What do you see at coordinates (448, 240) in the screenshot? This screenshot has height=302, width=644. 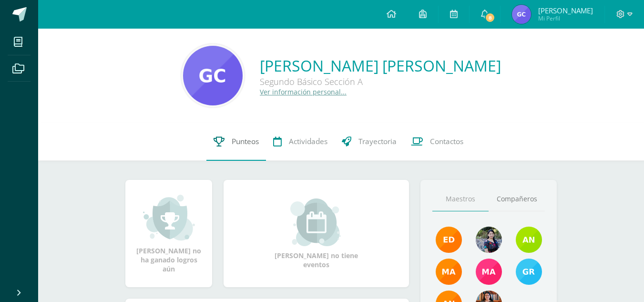 I see `img: f40e456500941b1b33f0807dd74ea5cf.png` at bounding box center [448, 240].